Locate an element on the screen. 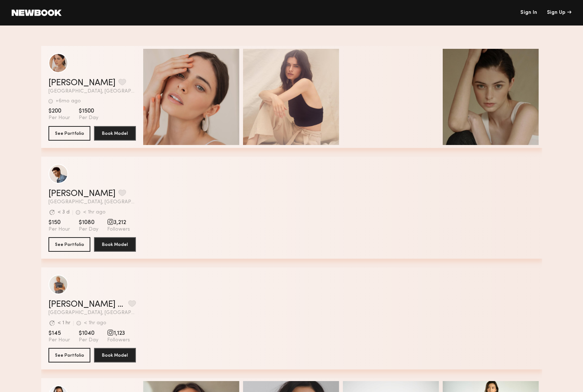  a: Sign In is located at coordinates (529, 13).